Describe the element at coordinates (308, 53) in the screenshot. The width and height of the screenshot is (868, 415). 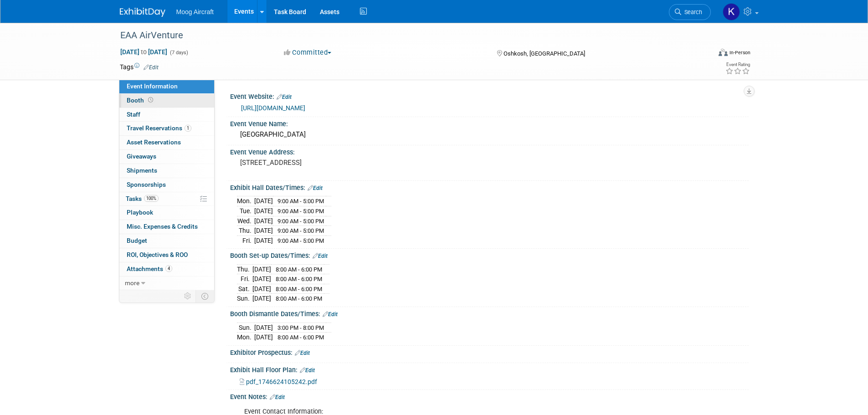
I see `button: Committed` at that location.